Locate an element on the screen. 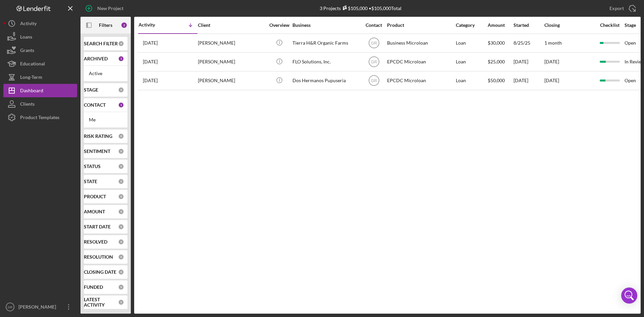 The image size is (644, 317). div: Overview is located at coordinates (279, 25).